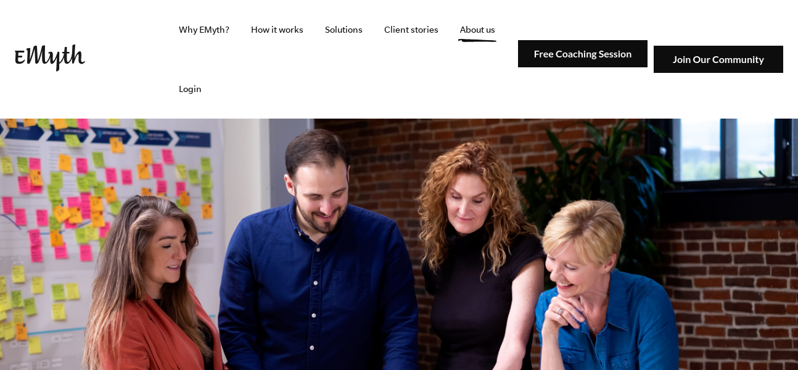 This screenshot has width=798, height=370. What do you see at coordinates (190, 89) in the screenshot?
I see `a: Login` at bounding box center [190, 89].